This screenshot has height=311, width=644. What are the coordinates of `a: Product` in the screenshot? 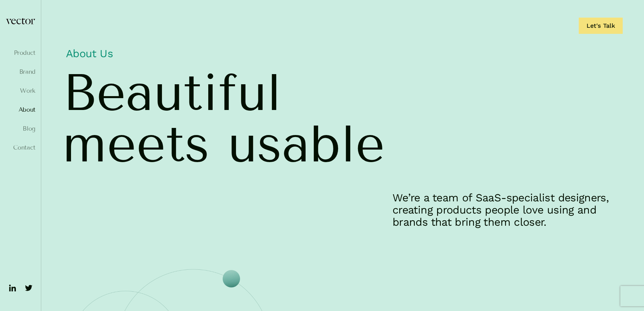 It's located at (21, 53).